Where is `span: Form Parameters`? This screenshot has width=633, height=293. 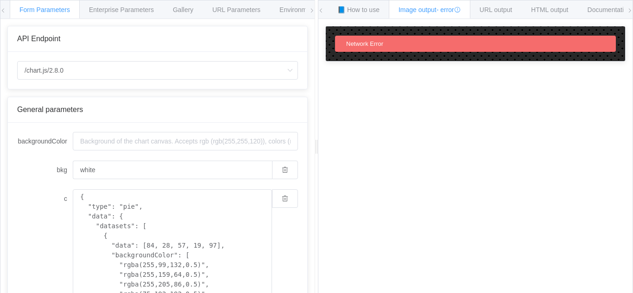
span: Form Parameters is located at coordinates (44, 10).